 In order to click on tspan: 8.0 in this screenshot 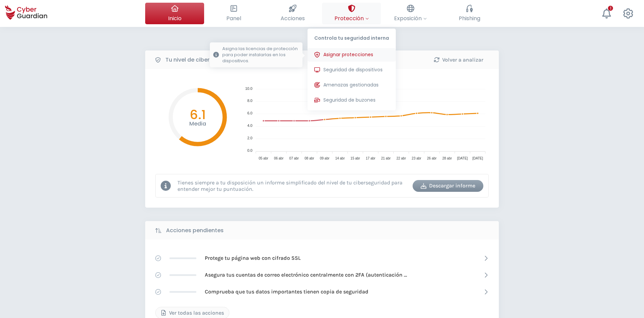, I will do `click(249, 101)`.